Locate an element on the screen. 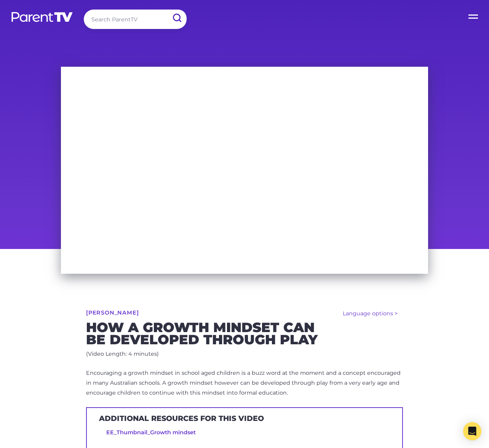  img: parenttv-logo-white.4c85aaf.svg is located at coordinates (42, 17).